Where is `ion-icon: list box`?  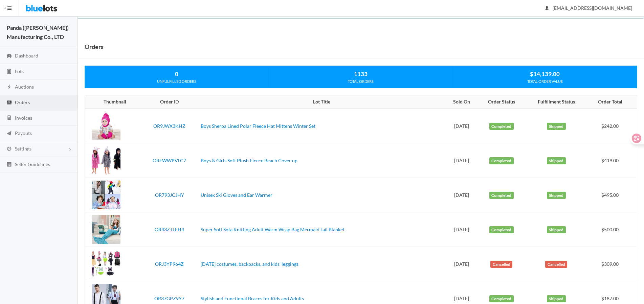 ion-icon: list box is located at coordinates (9, 164).